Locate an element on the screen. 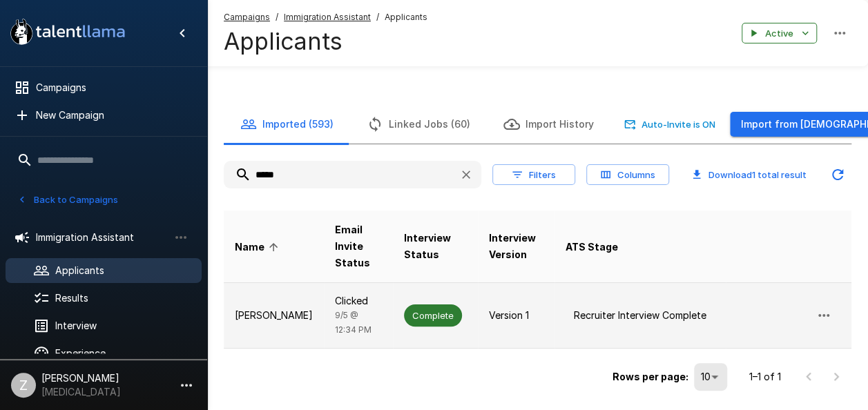  span: Interview Status is located at coordinates (435, 247).